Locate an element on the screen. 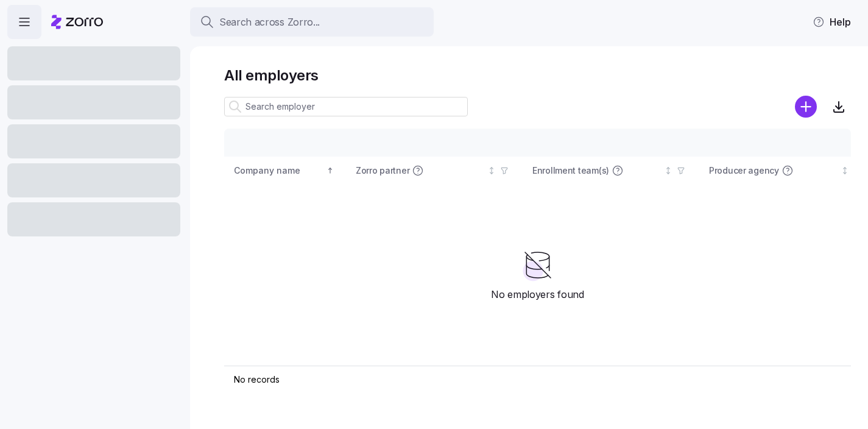 The width and height of the screenshot is (868, 429). th: Enrollment team(s)Not sorted is located at coordinates (611, 170).